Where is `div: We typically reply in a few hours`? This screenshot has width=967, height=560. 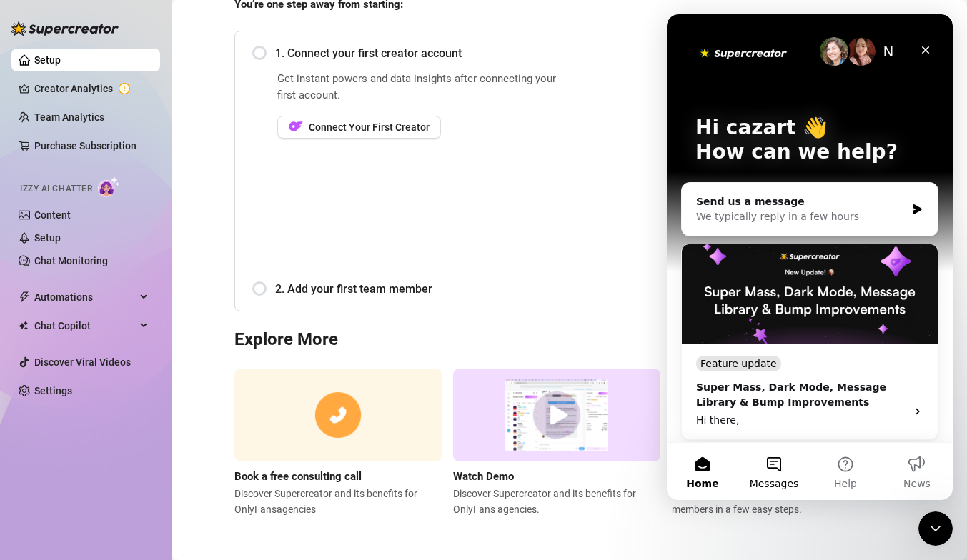
div: We typically reply in a few hours is located at coordinates (133, 202).